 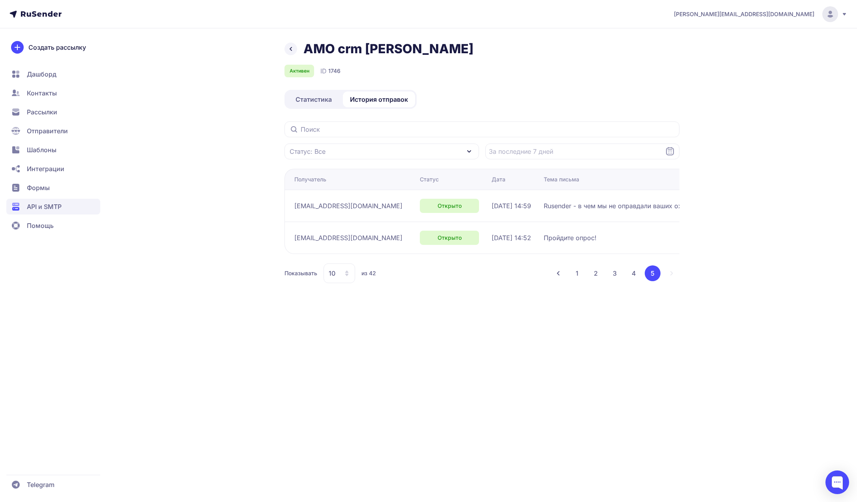 I want to click on span: Активен, so click(x=299, y=71).